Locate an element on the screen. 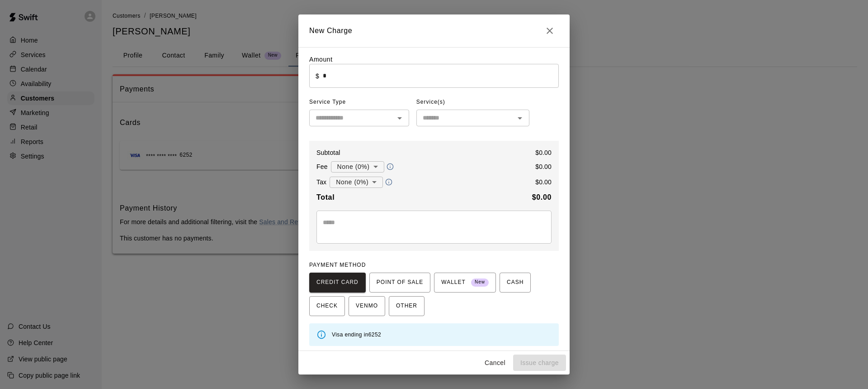 This screenshot has height=389, width=868. span: CHECK is located at coordinates (327, 306).